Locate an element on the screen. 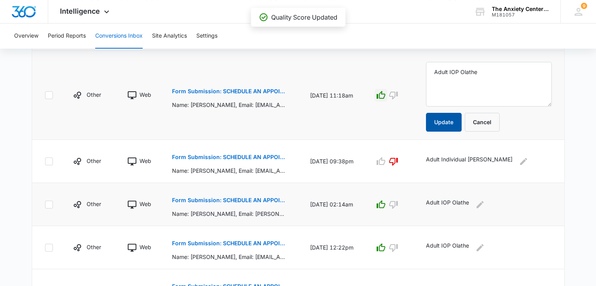  span: 9 is located at coordinates (584, 6).